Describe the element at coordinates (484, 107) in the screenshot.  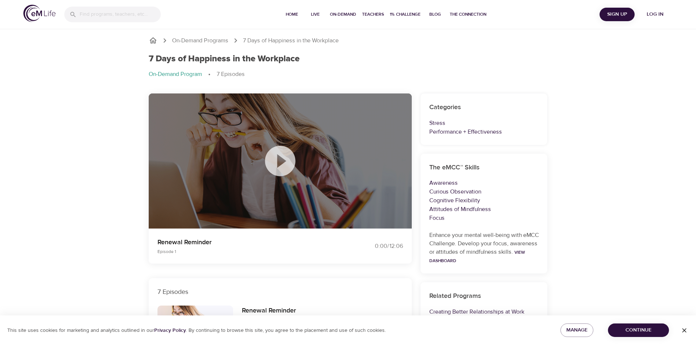
I see `h6: Categories` at that location.